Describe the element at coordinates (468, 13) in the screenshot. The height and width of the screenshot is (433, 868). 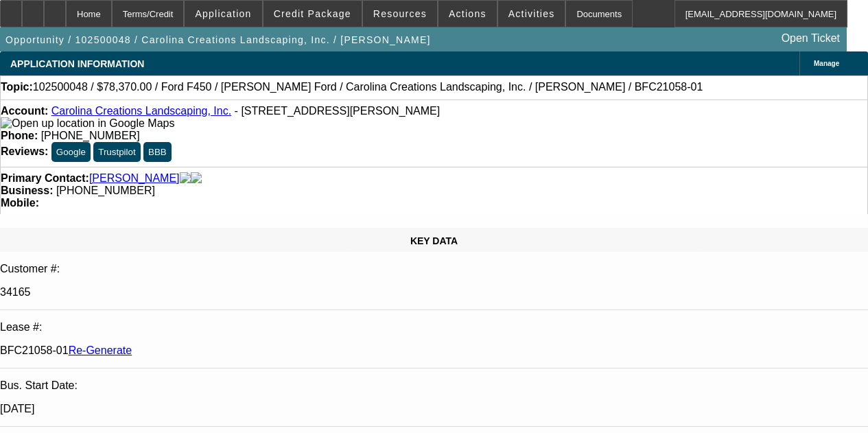
I see `button: Actions` at that location.